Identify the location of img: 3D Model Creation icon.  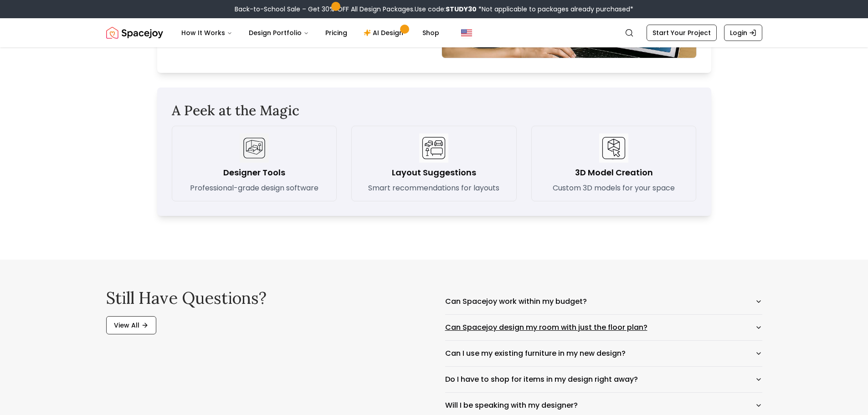
(614, 148).